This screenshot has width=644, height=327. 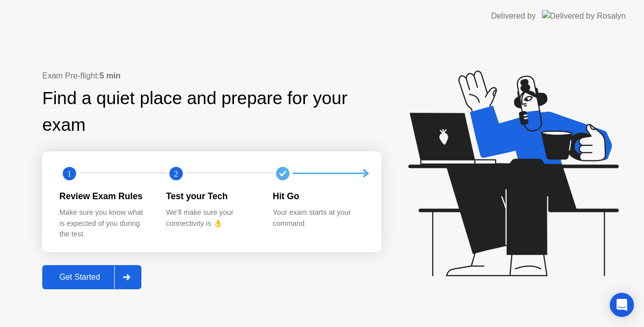 I want to click on div: Open Intercom Messenger, so click(x=622, y=305).